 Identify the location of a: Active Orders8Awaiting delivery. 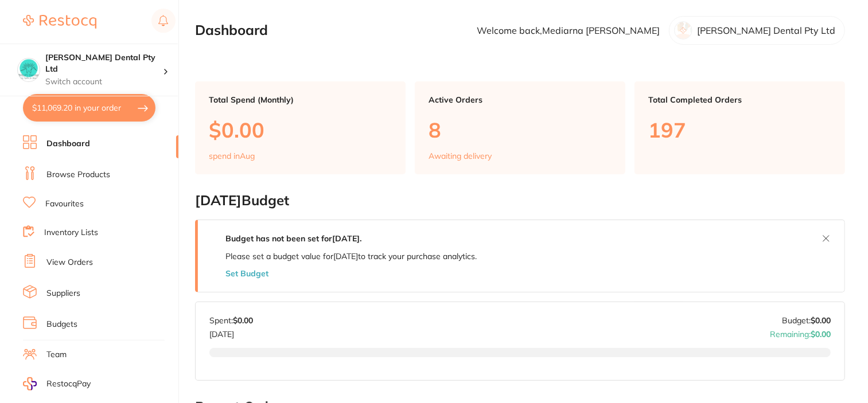
(520, 128).